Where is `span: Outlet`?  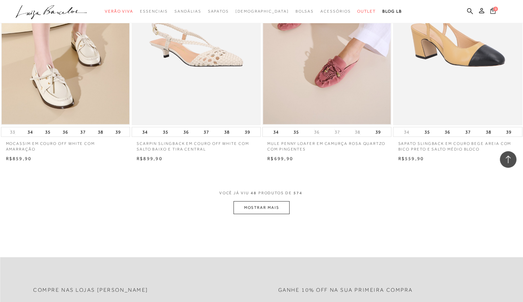
span: Outlet is located at coordinates (367, 11).